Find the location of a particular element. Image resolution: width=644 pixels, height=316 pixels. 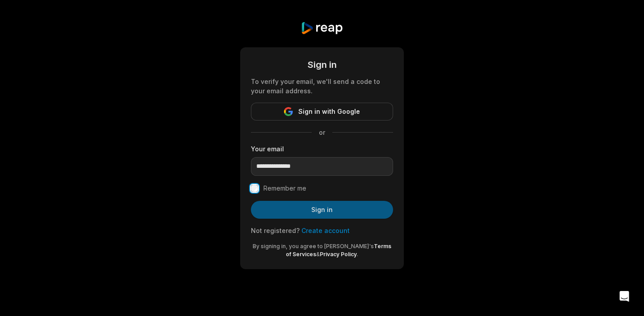

label: Your email is located at coordinates (322, 149).